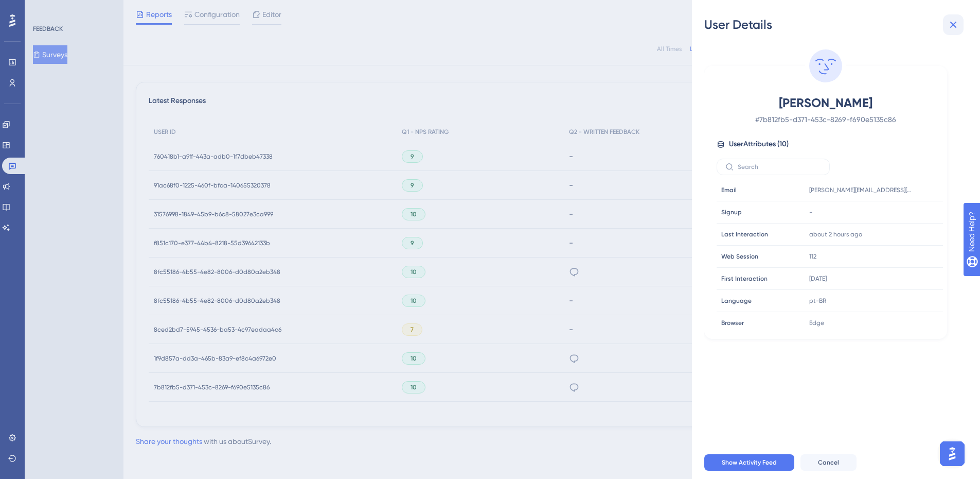 The image size is (980, 479). Describe the element at coordinates (745, 234) in the screenshot. I see `span: Last Interaction` at that location.